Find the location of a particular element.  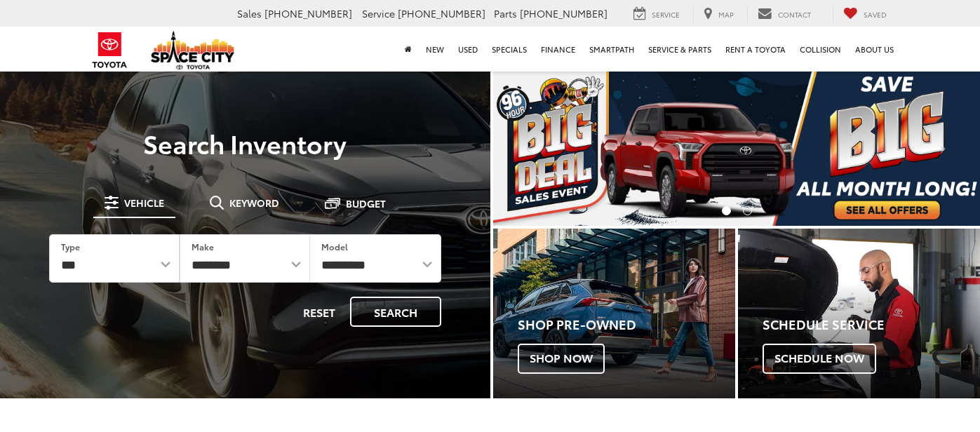

a: SmartPath is located at coordinates (612, 49).